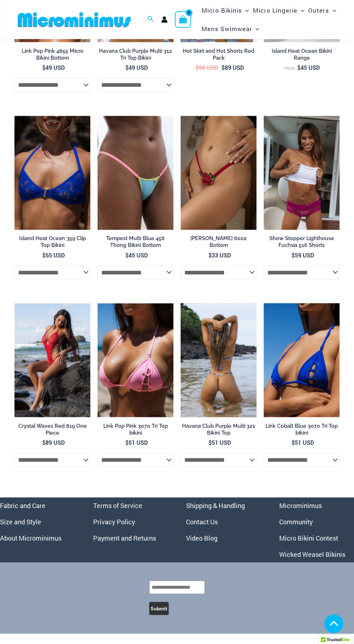  I want to click on a: Link Cobalt Blue 3070 Tri Top bikini, so click(301, 430).